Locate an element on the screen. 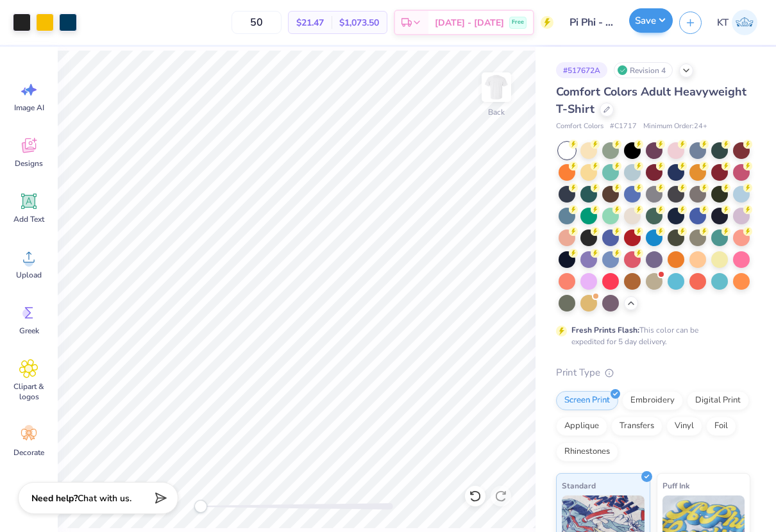 Image resolution: width=776 pixels, height=532 pixels. strong: Fresh Prints Flash: is located at coordinates (605, 330).